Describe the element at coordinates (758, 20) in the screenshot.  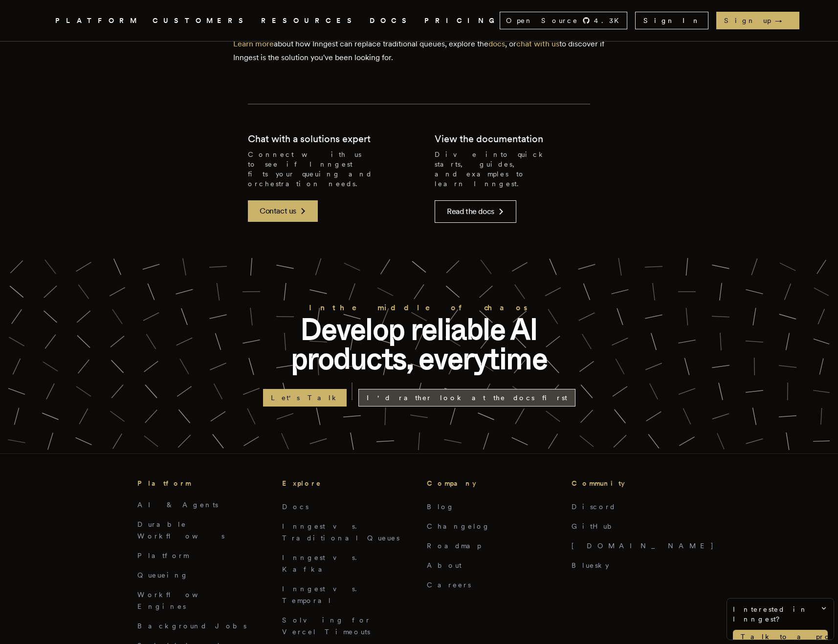
I see `a: Sign up` at that location.